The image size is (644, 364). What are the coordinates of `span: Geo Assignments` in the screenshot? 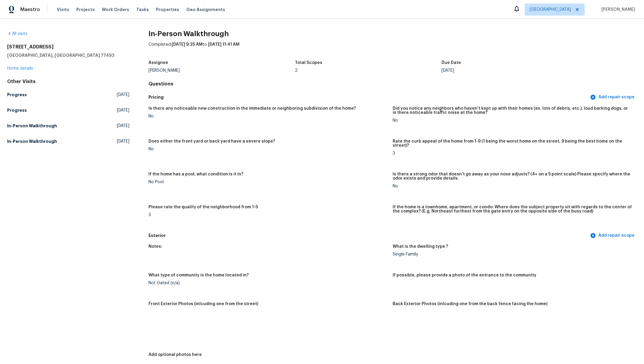 It's located at (206, 9).